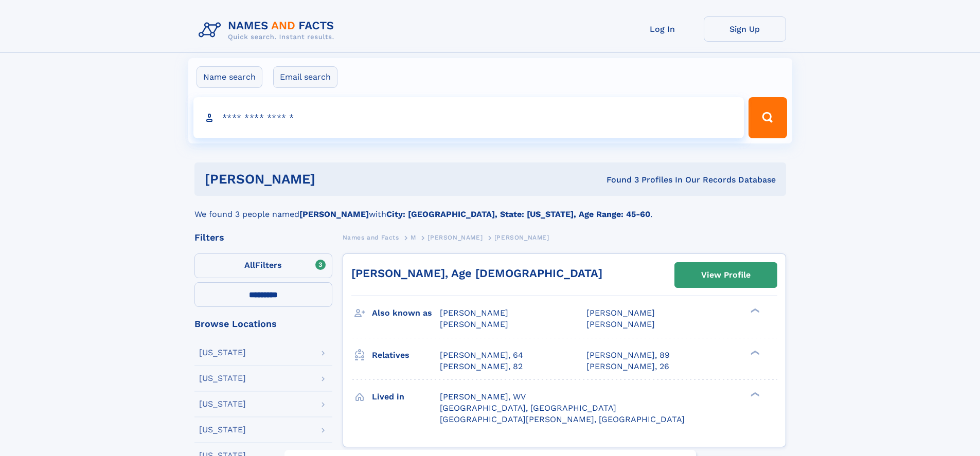 The width and height of the screenshot is (980, 456). What do you see at coordinates (371, 237) in the screenshot?
I see `a: Names and Facts` at bounding box center [371, 237].